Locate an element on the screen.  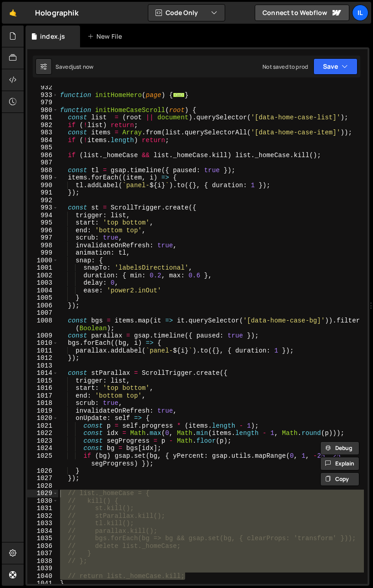
div: 998 is located at coordinates (43, 245).